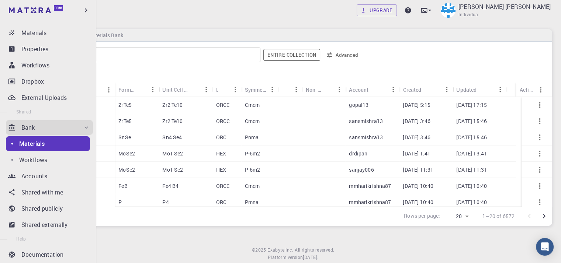  What do you see at coordinates (34, 176) in the screenshot?
I see `p: Accounts` at bounding box center [34, 176].